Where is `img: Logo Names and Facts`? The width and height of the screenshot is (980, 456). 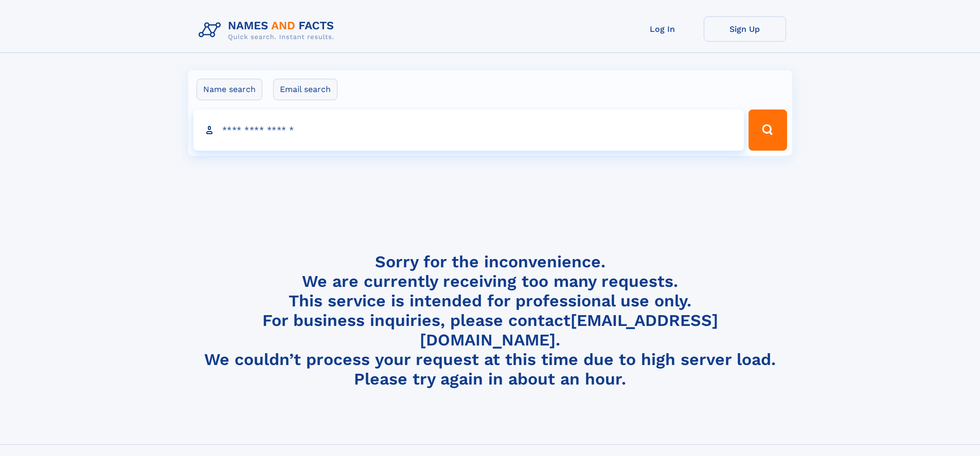
img: Logo Names and Facts is located at coordinates (268, 30).